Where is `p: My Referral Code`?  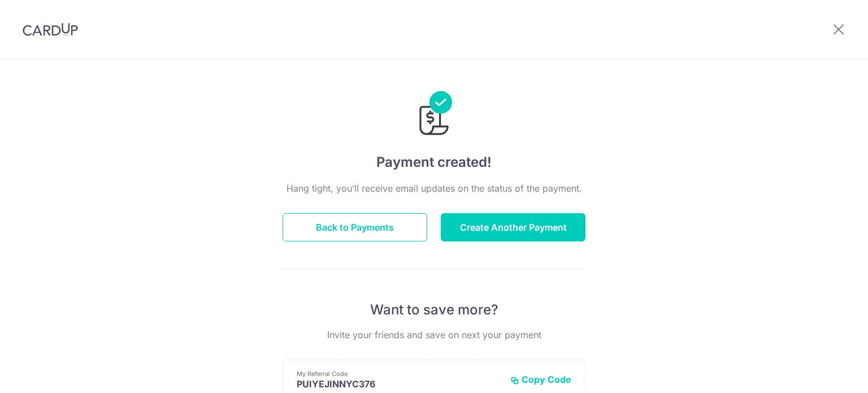 p: My Referral Code is located at coordinates (399, 374).